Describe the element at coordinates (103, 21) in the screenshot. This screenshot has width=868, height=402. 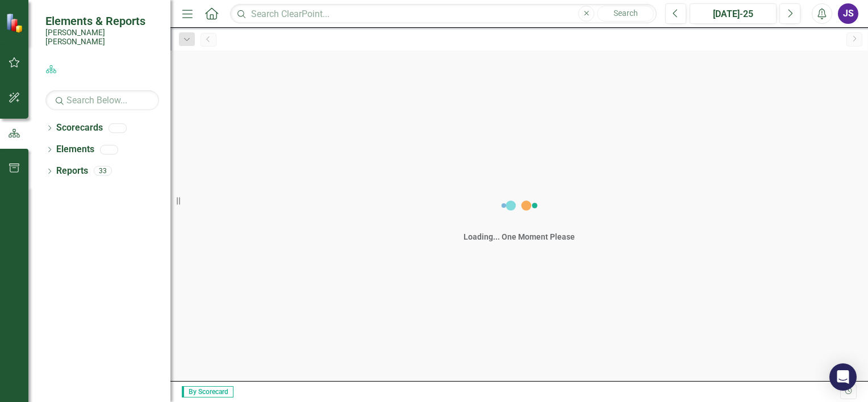
I see `span: Elements & Reports` at that location.